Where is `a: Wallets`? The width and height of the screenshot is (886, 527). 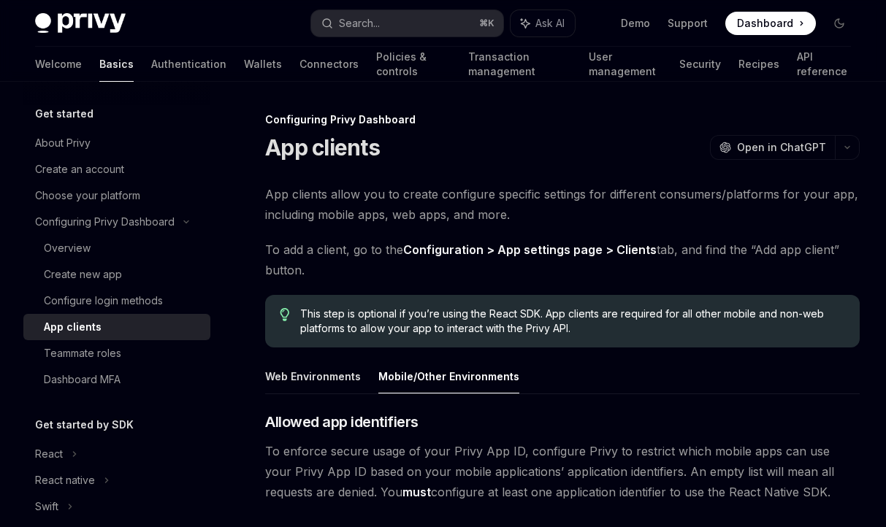 a: Wallets is located at coordinates (263, 64).